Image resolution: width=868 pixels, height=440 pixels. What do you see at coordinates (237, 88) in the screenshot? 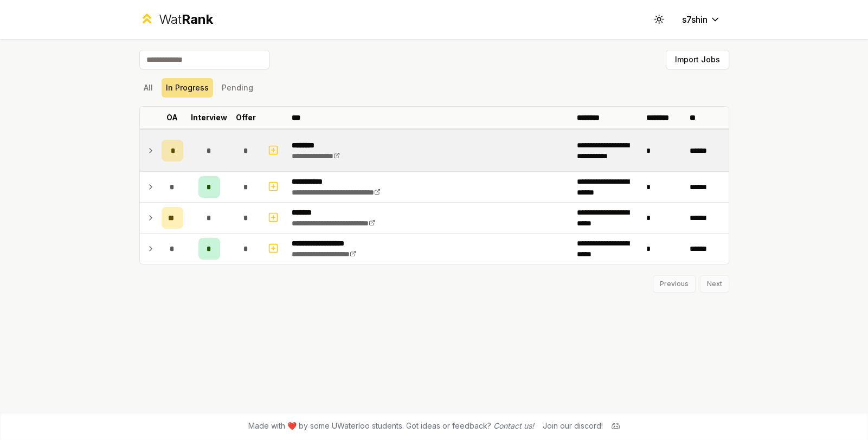
I see `button: Pending` at bounding box center [237, 88].